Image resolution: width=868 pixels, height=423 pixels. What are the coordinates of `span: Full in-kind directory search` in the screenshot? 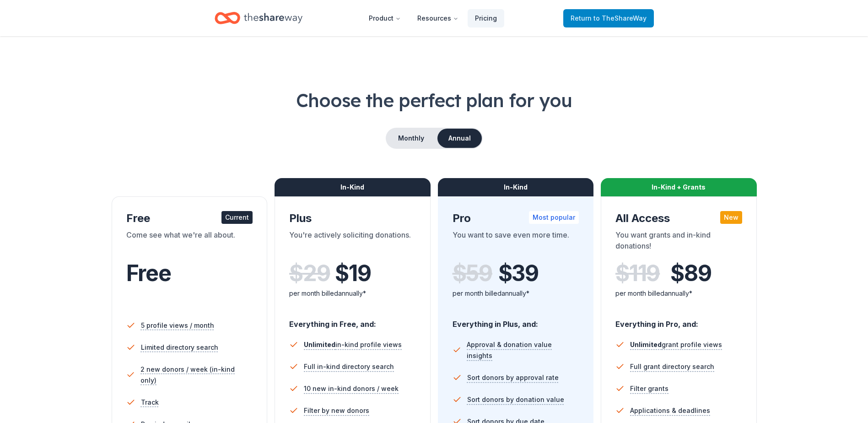 It's located at (349, 366).